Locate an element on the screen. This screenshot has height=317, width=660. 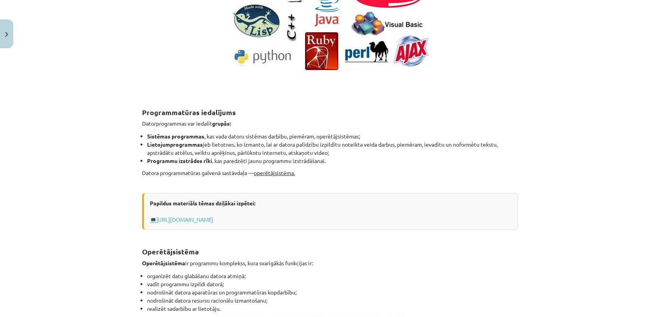
li: , kas vada datoru sistēmas darbību, piemēram, operētājsistēmas; is located at coordinates (332, 136).